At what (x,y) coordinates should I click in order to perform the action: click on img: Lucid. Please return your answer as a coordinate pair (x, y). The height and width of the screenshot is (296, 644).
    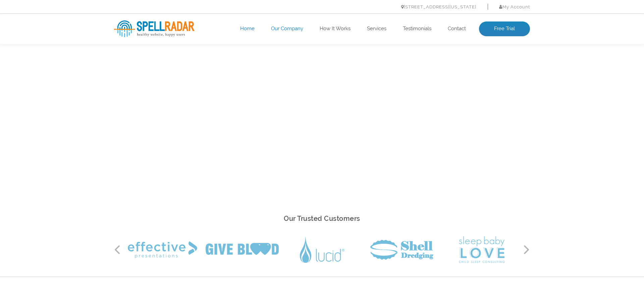
    Looking at the image, I should click on (322, 250).